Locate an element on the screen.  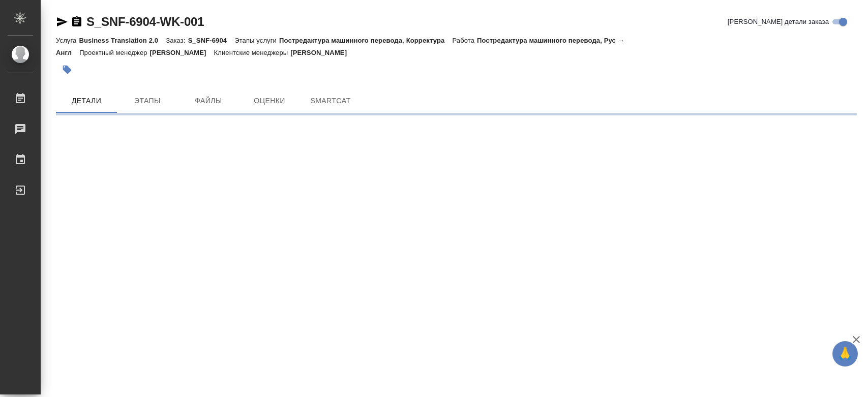
p: Проектный менеджер is located at coordinates (115, 52).